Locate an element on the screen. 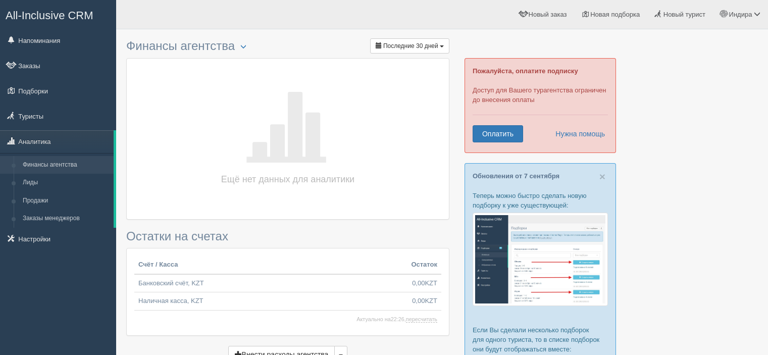 This screenshot has height=355, width=768. a: Нужна помощь is located at coordinates (577, 134).